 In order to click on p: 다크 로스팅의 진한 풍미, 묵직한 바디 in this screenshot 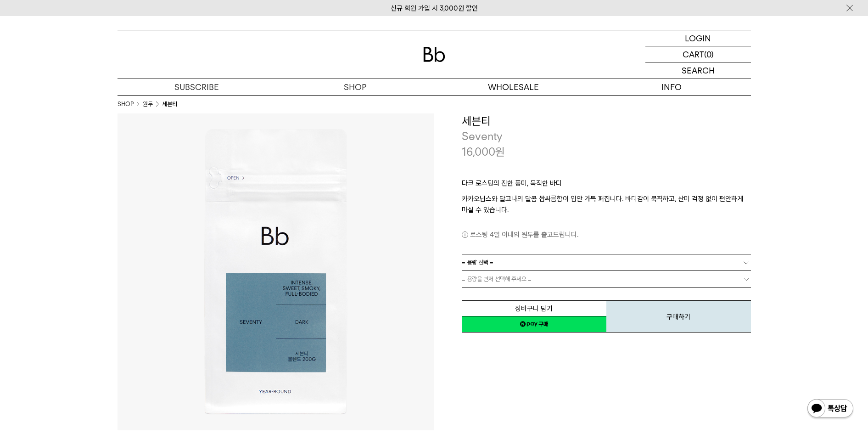, I will do `click(606, 185)`.